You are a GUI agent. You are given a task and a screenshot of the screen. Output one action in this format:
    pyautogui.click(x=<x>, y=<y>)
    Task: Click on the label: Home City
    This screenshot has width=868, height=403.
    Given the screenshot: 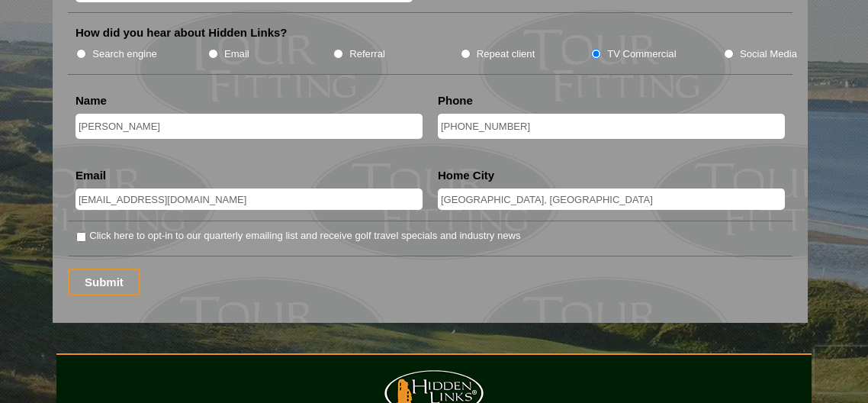 What is the action you would take?
    pyautogui.click(x=466, y=176)
    